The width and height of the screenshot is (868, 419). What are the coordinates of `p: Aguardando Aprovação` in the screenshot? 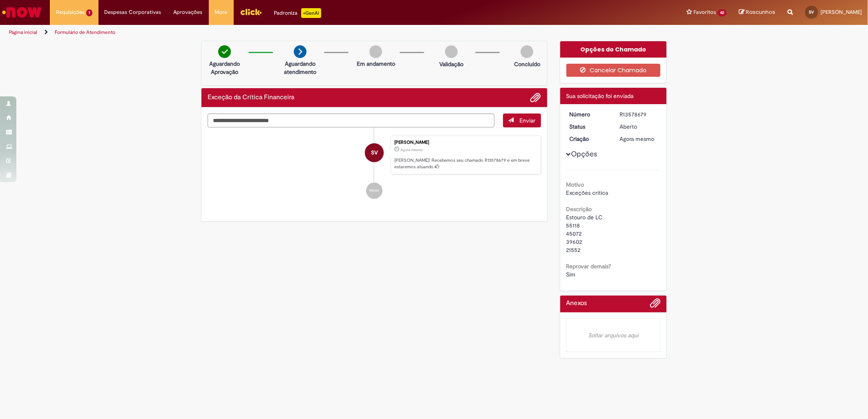 It's located at (224, 68).